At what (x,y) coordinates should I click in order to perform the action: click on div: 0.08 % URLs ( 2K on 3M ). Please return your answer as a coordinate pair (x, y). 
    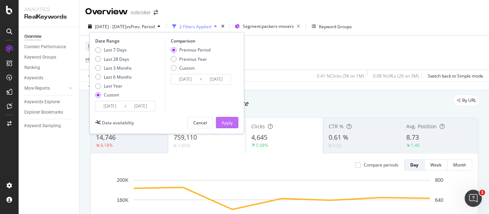
    Looking at the image, I should click on (396, 76).